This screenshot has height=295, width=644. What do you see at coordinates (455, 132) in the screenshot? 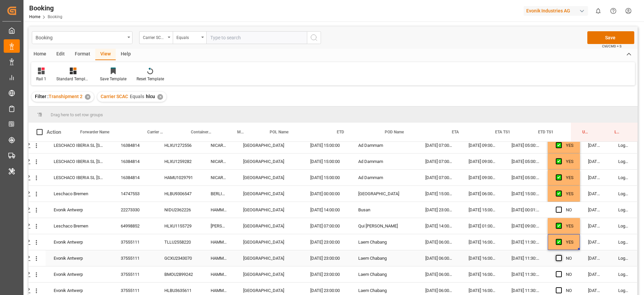
I see `span: ETA` at bounding box center [455, 132].